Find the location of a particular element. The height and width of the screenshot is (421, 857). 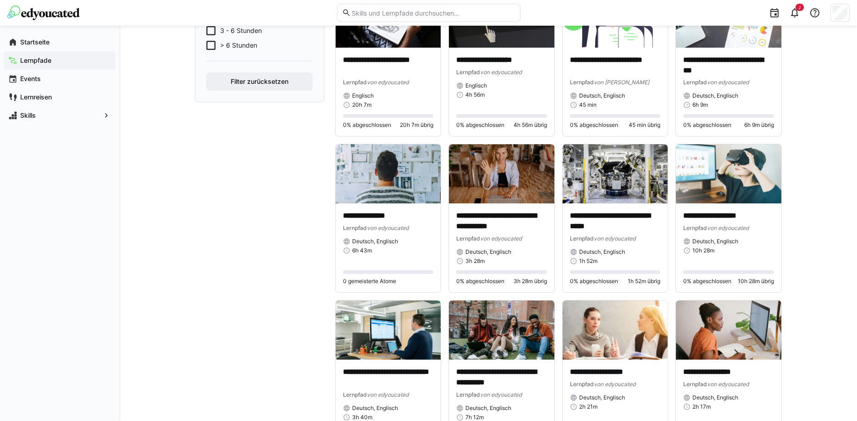

span: 7h 12m is located at coordinates (474, 418).